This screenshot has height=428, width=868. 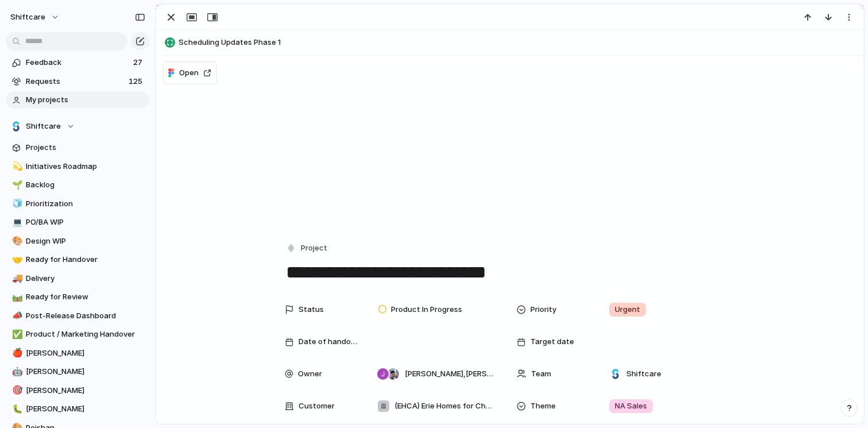 I want to click on span: Projects, so click(x=86, y=147).